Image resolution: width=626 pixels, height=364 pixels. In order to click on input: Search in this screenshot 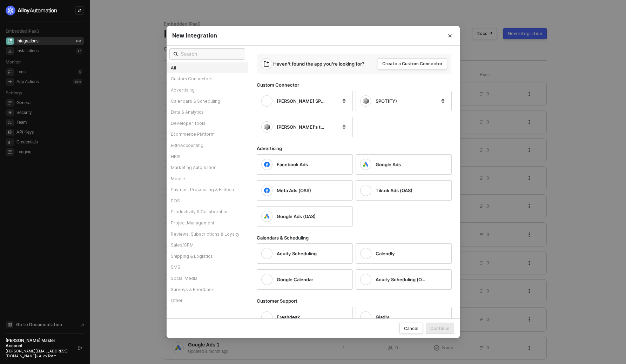, I will do `click(211, 54)`.